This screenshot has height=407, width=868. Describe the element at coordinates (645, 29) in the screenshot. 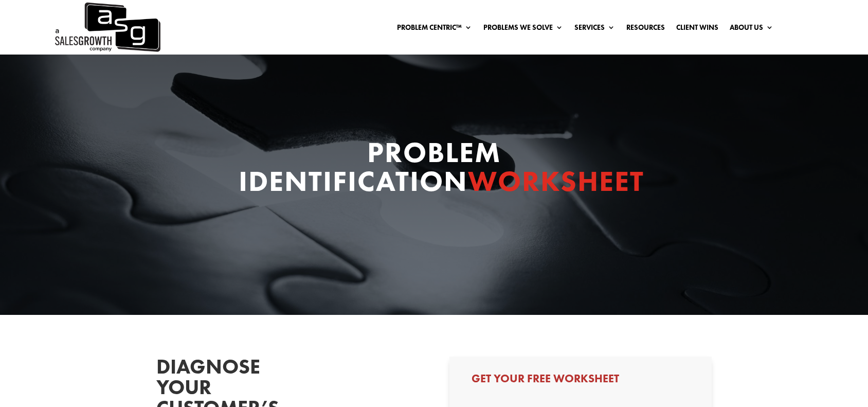

I see `a: Resources` at that location.